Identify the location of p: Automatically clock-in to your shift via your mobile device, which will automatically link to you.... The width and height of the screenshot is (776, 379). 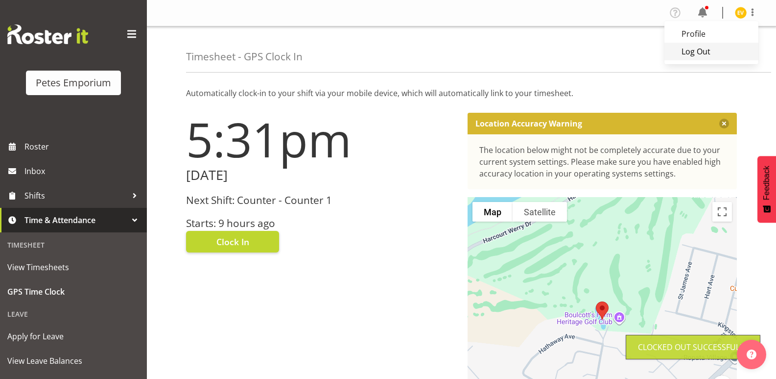
(461, 93).